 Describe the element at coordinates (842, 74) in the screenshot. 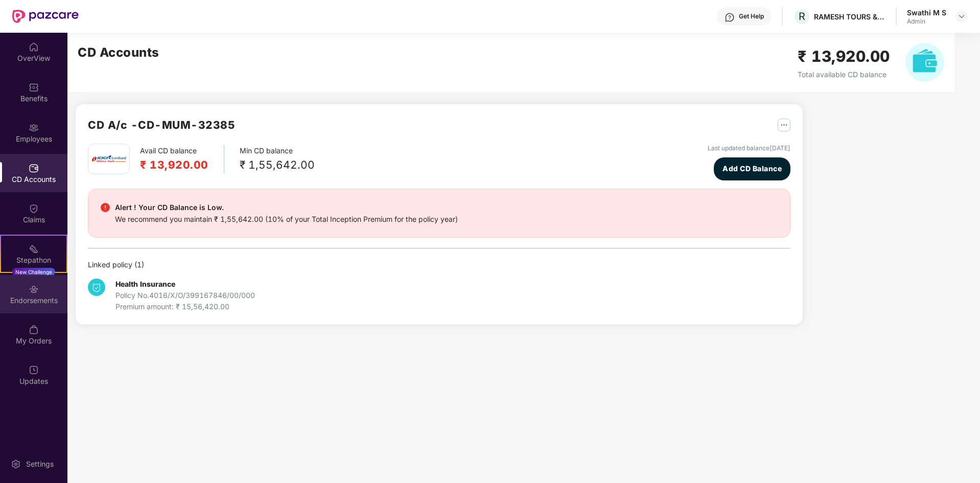

I see `span: Total available CD balance` at that location.